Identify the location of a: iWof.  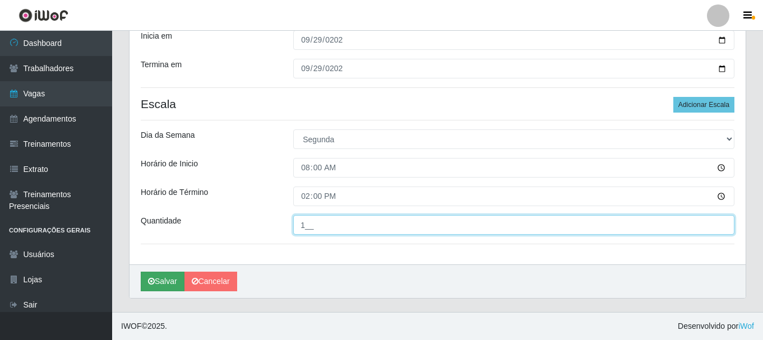
(746, 326).